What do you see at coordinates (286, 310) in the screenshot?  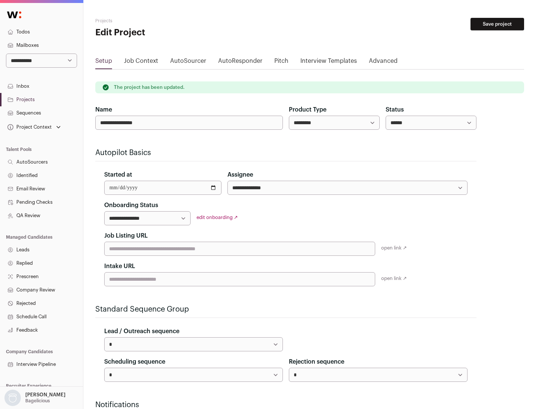 I see `h2: Standard Sequence Group` at bounding box center [286, 310].